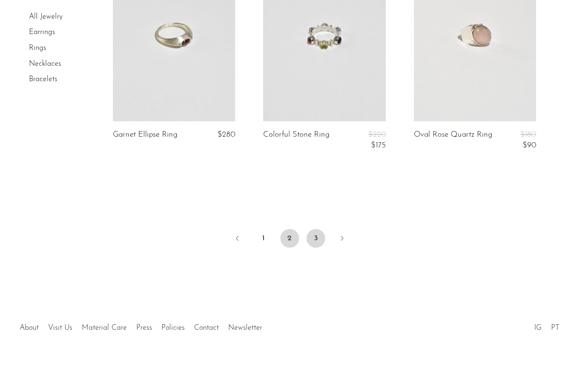  Describe the element at coordinates (45, 64) in the screenshot. I see `a: Necklaces` at that location.